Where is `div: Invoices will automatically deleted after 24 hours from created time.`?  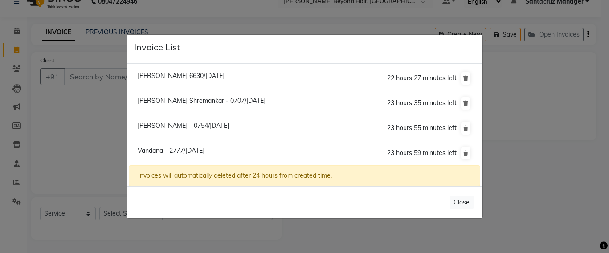 div: Invoices will automatically deleted after 24 hours from created time. is located at coordinates (304, 176).